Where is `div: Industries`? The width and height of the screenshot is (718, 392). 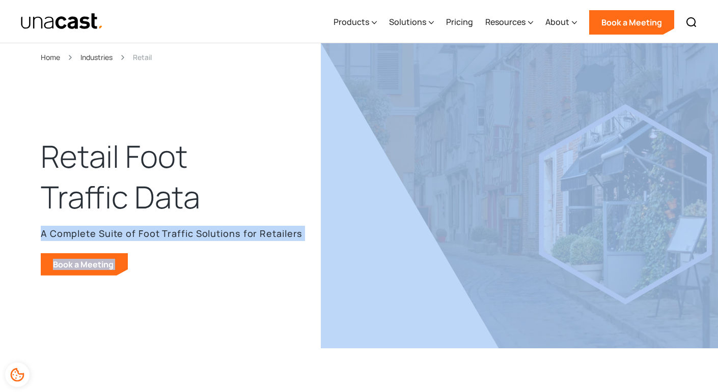 div: Industries is located at coordinates (96, 57).